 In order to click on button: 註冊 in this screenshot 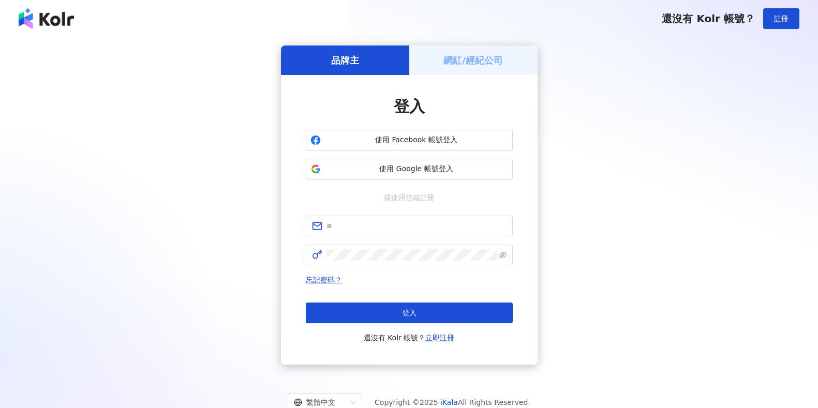, I will do `click(781, 19)`.